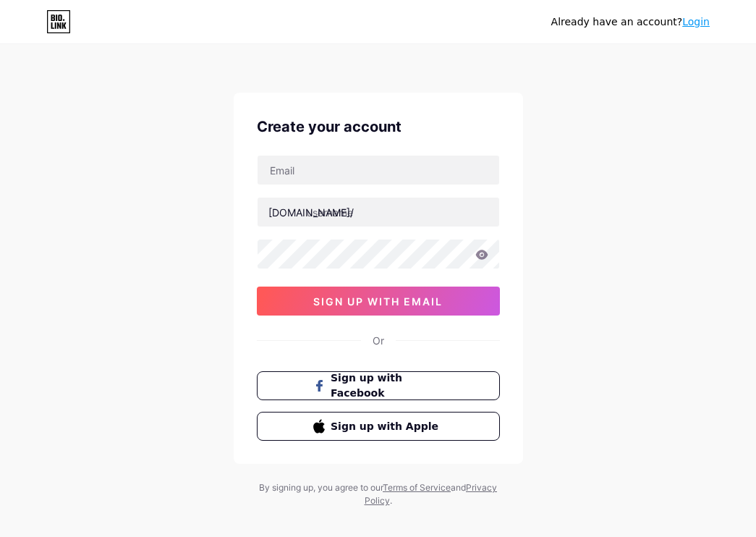  What do you see at coordinates (378, 386) in the screenshot?
I see `a: Sign up with Facebook` at bounding box center [378, 386].